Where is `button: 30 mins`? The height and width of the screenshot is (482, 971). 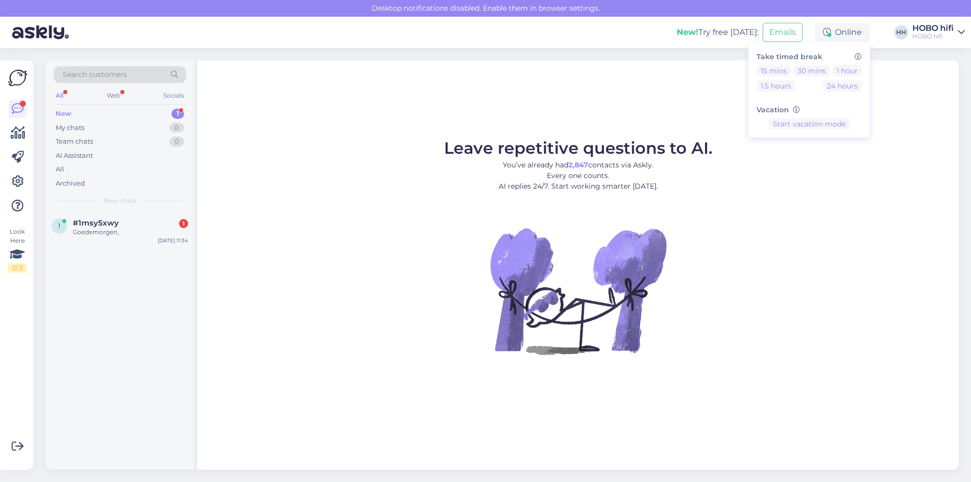 button: 30 mins is located at coordinates (811, 71).